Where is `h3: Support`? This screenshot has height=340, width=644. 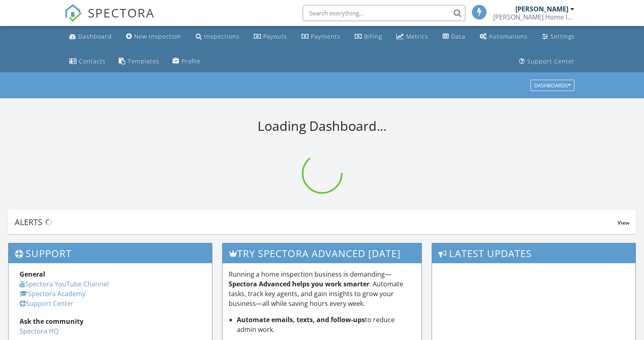
h3: Support is located at coordinates (110, 253).